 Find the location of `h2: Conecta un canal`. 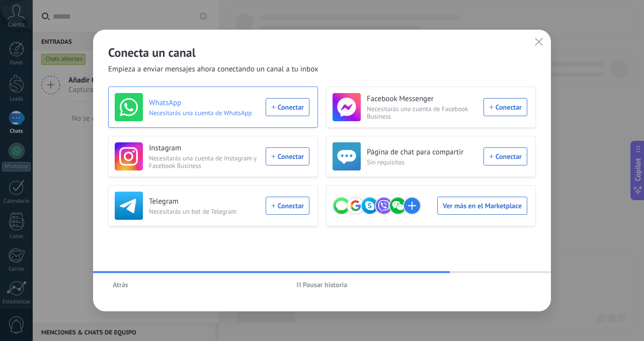

h2: Conecta un canal is located at coordinates (322, 52).